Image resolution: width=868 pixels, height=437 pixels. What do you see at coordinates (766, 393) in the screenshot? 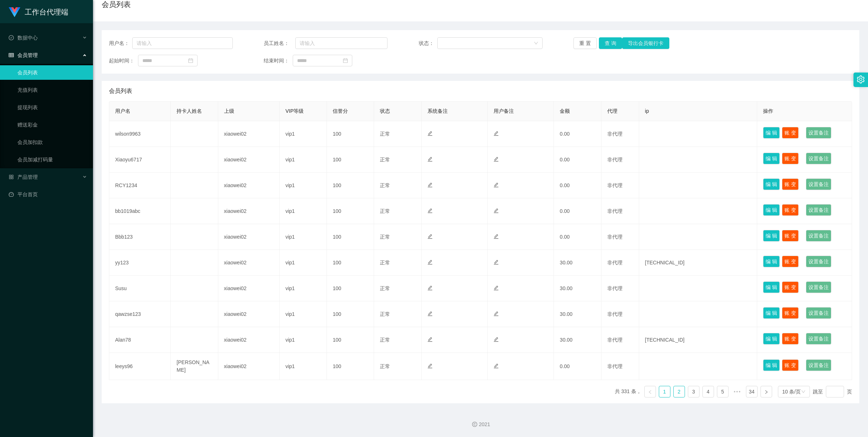
I see `i: 图标: right` at bounding box center [766, 393].